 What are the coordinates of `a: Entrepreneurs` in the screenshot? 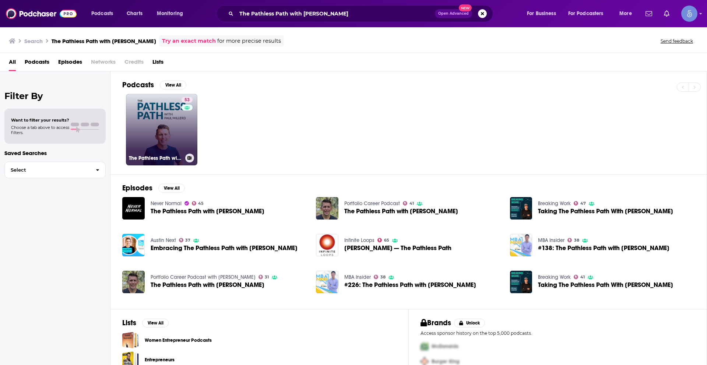 It's located at (159, 360).